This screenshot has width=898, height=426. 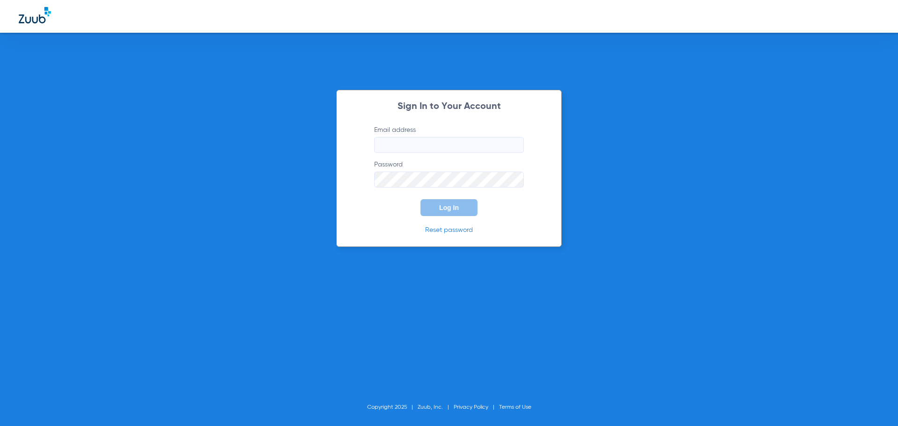 What do you see at coordinates (449, 208) in the screenshot?
I see `button: Log In` at bounding box center [449, 208].